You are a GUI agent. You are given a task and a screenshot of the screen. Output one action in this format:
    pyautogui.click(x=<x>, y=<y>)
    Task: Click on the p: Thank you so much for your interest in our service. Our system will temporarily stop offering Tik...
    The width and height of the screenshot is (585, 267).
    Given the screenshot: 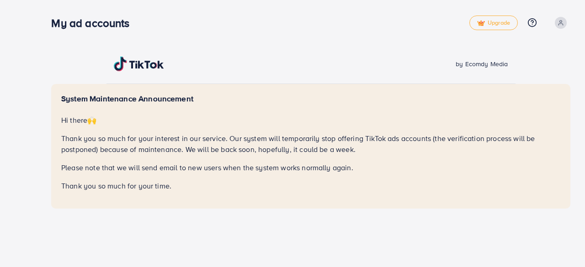 What is the action you would take?
    pyautogui.click(x=311, y=144)
    